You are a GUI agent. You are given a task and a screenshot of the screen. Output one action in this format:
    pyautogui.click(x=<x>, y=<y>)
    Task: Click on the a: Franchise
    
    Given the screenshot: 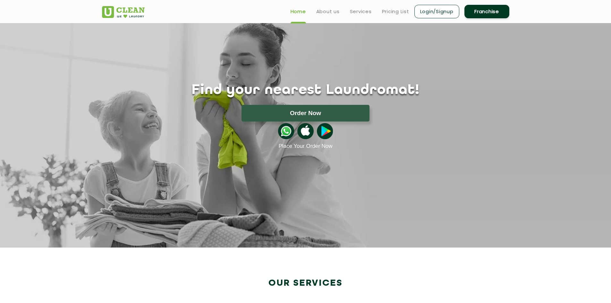 What is the action you would take?
    pyautogui.click(x=487, y=12)
    